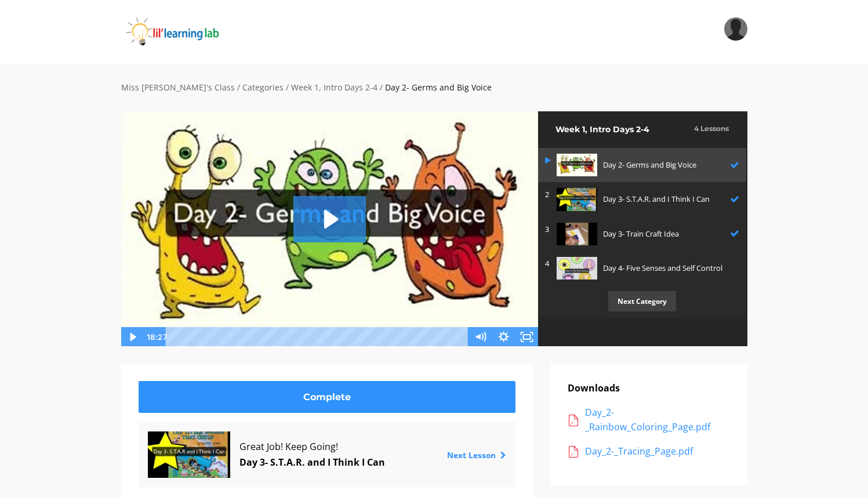 Image resolution: width=868 pixels, height=497 pixels. What do you see at coordinates (648, 389) in the screenshot?
I see `p: Downloads` at bounding box center [648, 389].